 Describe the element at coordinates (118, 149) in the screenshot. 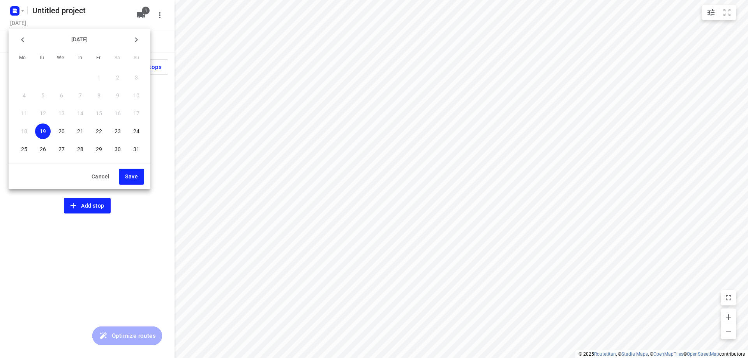

I see `button: 30` at that location.